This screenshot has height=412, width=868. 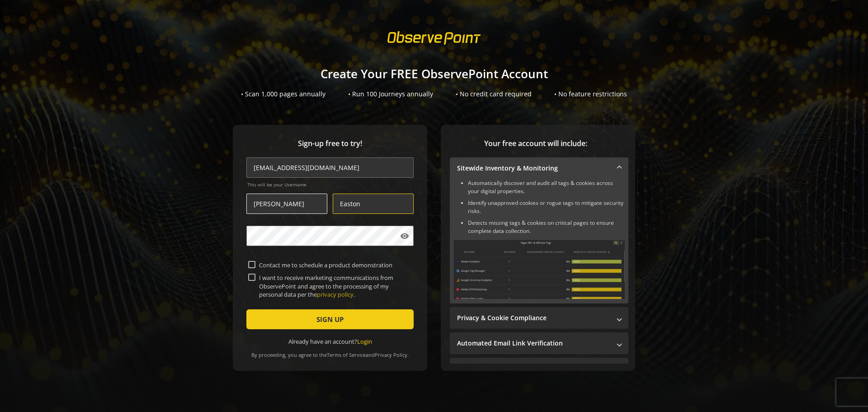 I want to click on mat-icon: visibility, so click(x=405, y=236).